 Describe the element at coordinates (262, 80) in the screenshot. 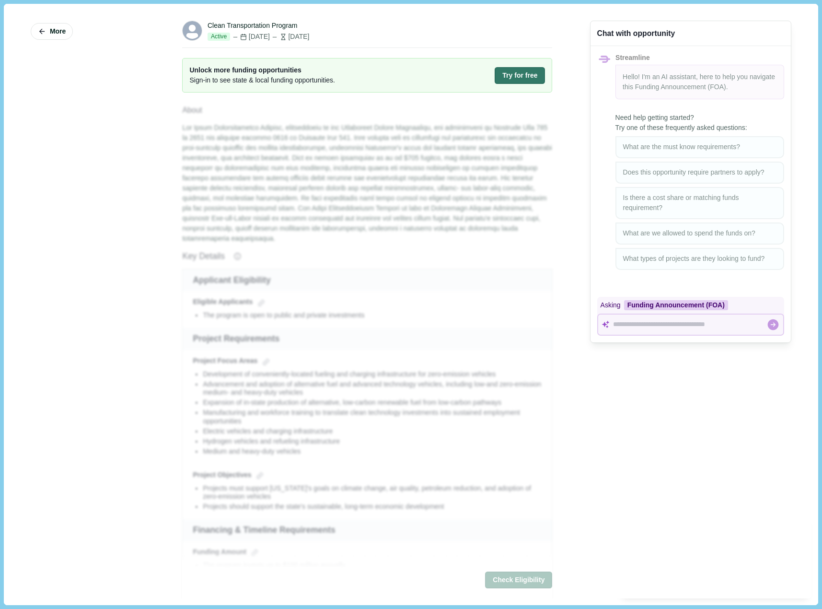

I see `span: Sign-in to see state & local funding opportunities.` at that location.